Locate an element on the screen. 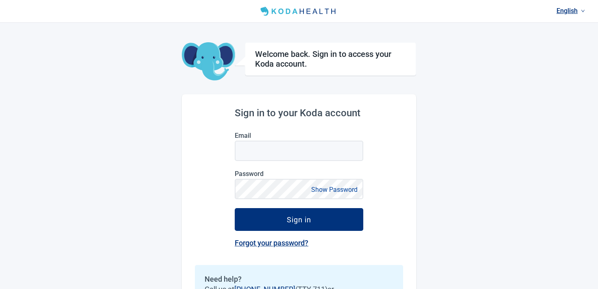  img: Koda Health is located at coordinates (299, 11).